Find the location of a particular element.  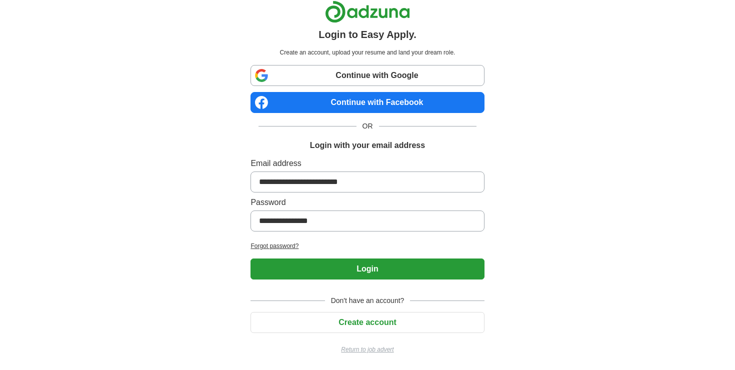

p: Return to job advert is located at coordinates (367, 349).